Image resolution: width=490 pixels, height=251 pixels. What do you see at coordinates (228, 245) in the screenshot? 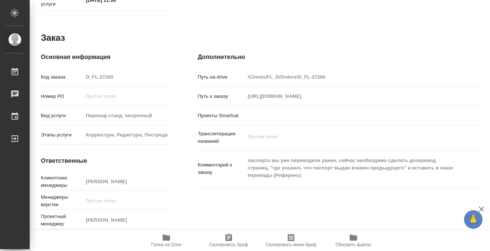
I see `span: Скопировать бриф` at bounding box center [228, 245].